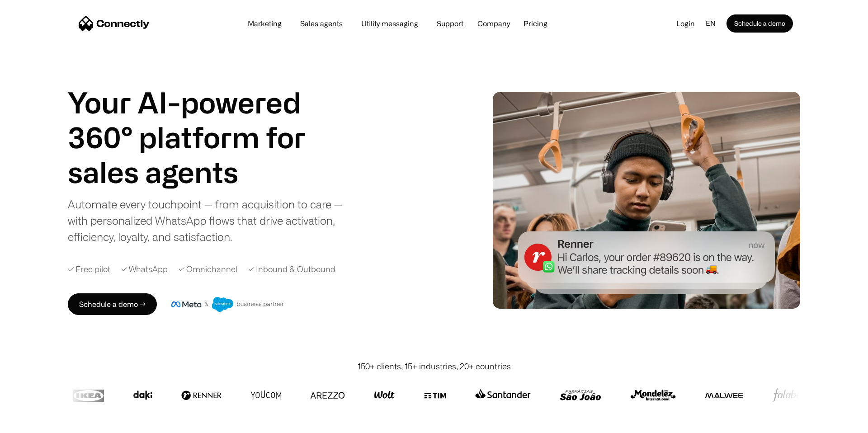  Describe the element at coordinates (321, 23) in the screenshot. I see `a: Sales agents` at that location.